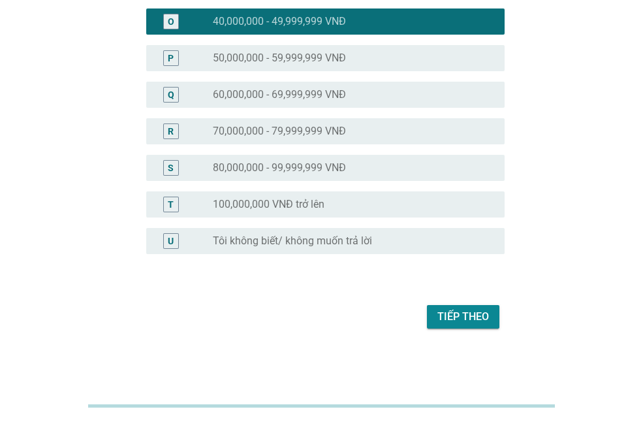 Image resolution: width=643 pixels, height=422 pixels. I want to click on div: Q, so click(171, 94).